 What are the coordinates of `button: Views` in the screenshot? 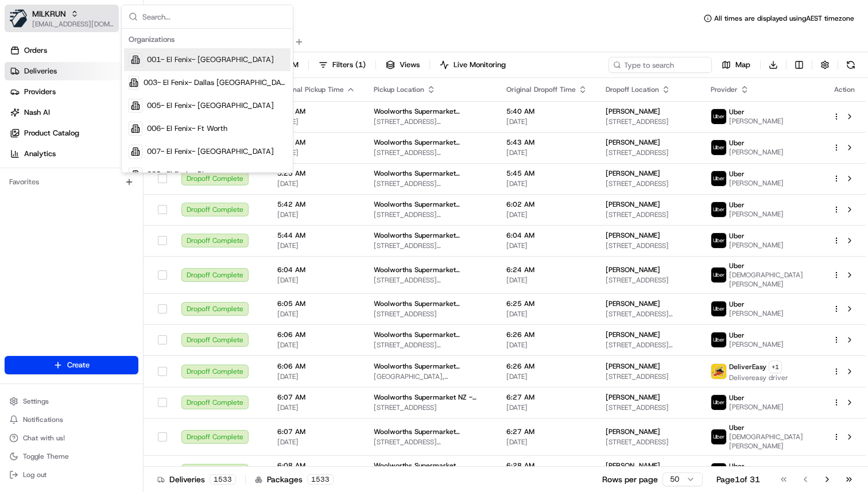 It's located at (403, 65).